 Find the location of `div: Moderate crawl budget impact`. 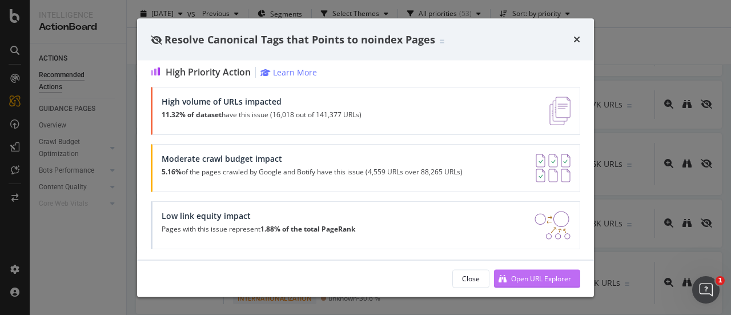

div: Moderate crawl budget impact is located at coordinates (312, 159).